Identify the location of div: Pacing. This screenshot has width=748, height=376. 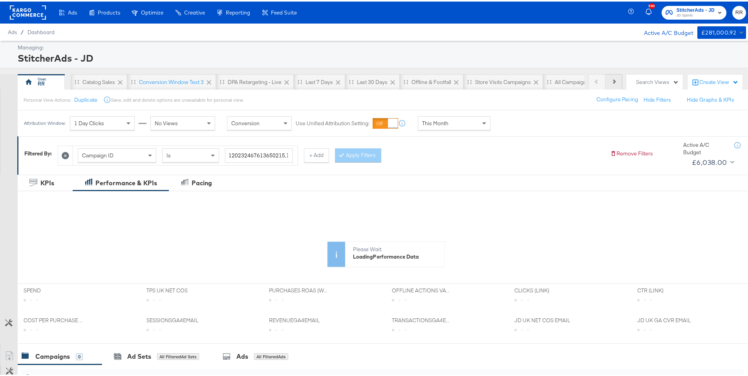
(202, 181).